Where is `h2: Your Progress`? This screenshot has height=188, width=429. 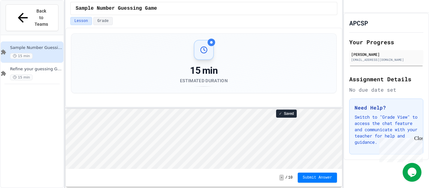 h2: Your Progress is located at coordinates (386, 42).